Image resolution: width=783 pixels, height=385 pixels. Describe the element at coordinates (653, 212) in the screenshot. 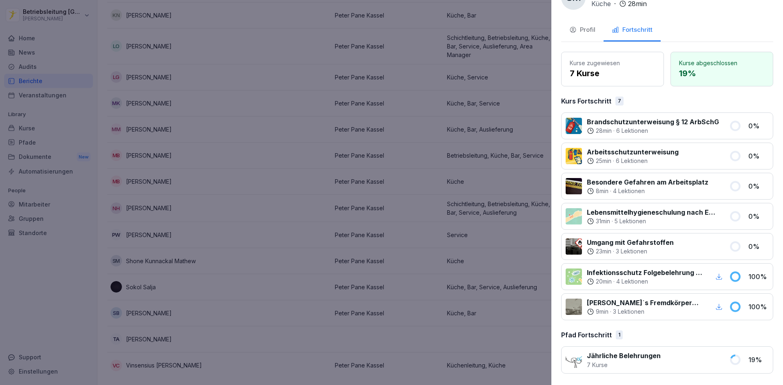

I see `p: Lebensmittelhygieneschulung nach EU-Verordnung (EG) Nr. 852 / 2004` at that location.